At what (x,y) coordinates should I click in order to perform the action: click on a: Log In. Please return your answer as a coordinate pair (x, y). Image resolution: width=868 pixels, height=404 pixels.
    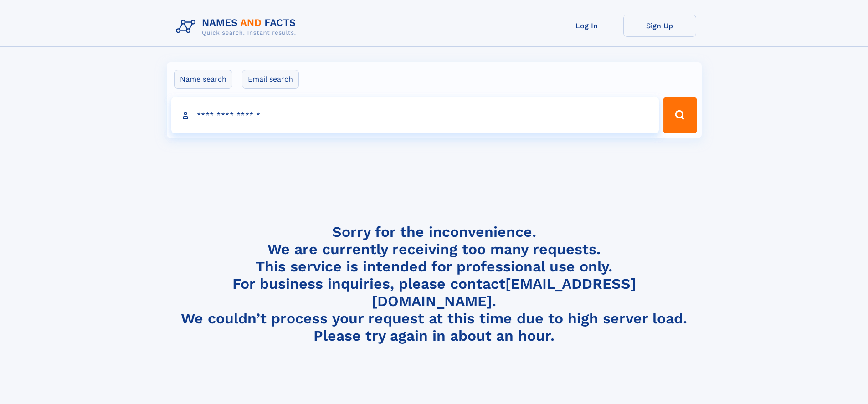
    Looking at the image, I should click on (587, 26).